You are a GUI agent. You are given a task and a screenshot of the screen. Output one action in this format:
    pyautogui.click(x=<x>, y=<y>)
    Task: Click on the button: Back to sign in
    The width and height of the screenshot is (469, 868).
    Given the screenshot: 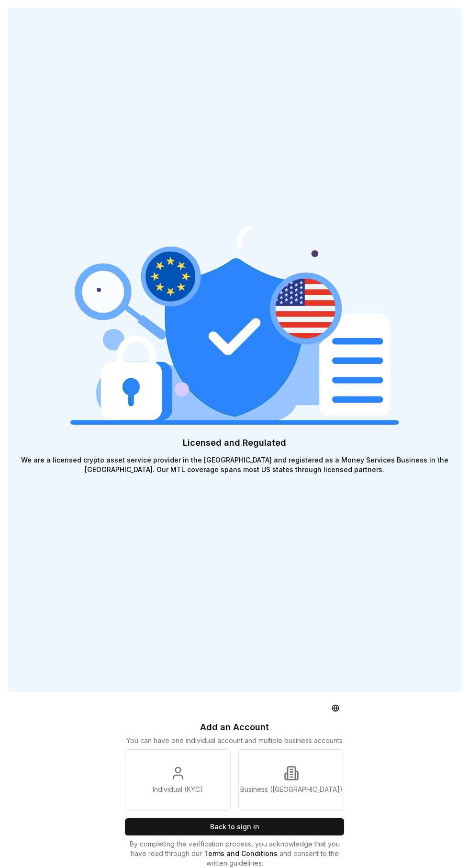 What is the action you would take?
    pyautogui.click(x=234, y=827)
    